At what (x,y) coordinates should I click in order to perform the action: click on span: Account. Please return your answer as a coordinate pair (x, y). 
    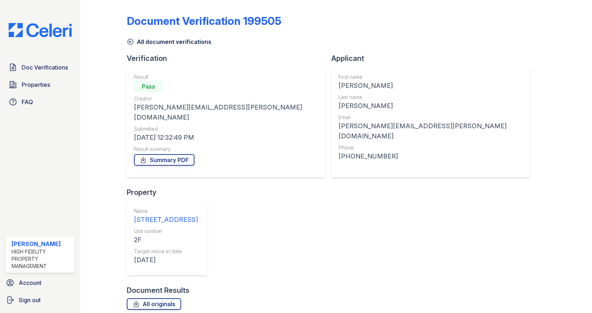
    Looking at the image, I should click on (30, 283).